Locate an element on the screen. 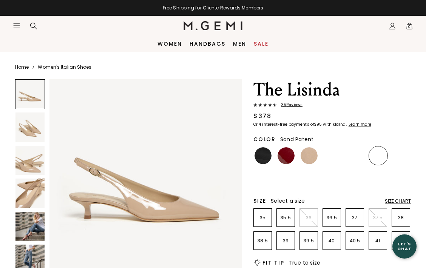  p: 39 is located at coordinates (286, 241).